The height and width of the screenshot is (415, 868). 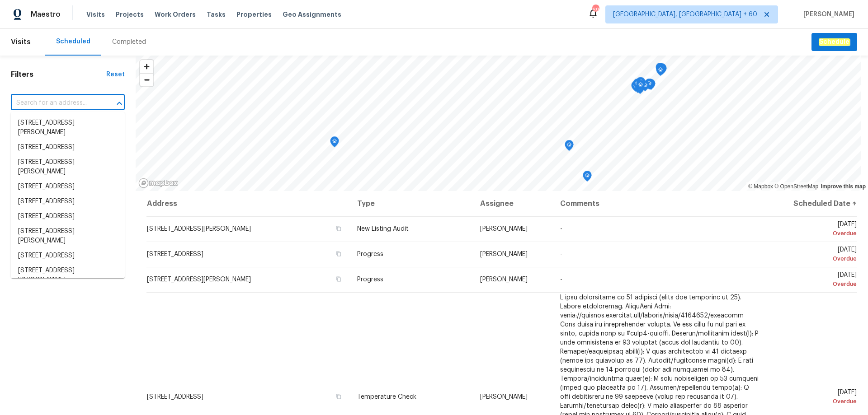 What do you see at coordinates (760, 187) in the screenshot?
I see `a: Mapbox` at bounding box center [760, 187].